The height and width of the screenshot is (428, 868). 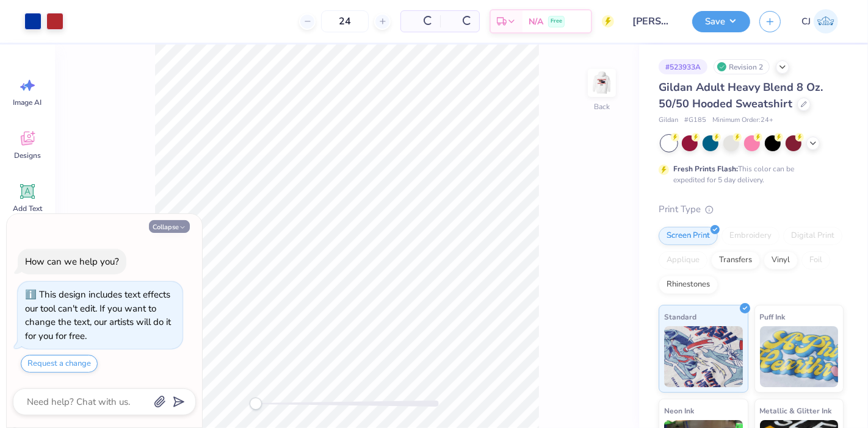 What do you see at coordinates (556, 21) in the screenshot?
I see `span: Free` at bounding box center [556, 21].